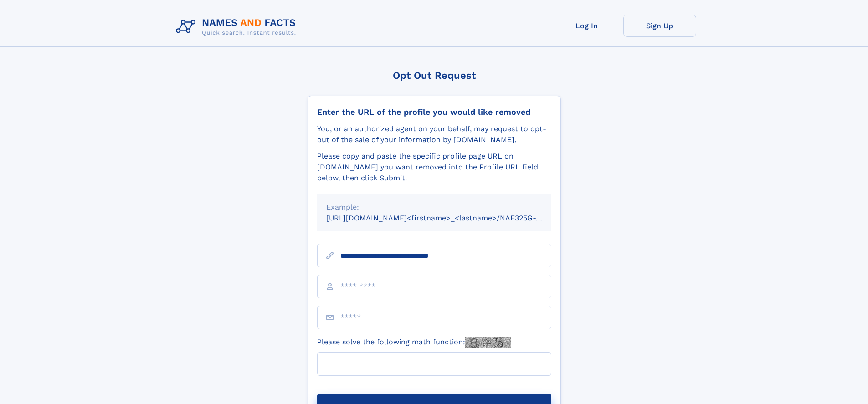  What do you see at coordinates (414, 342) in the screenshot?
I see `label: Please solve the following math function:` at bounding box center [414, 342].